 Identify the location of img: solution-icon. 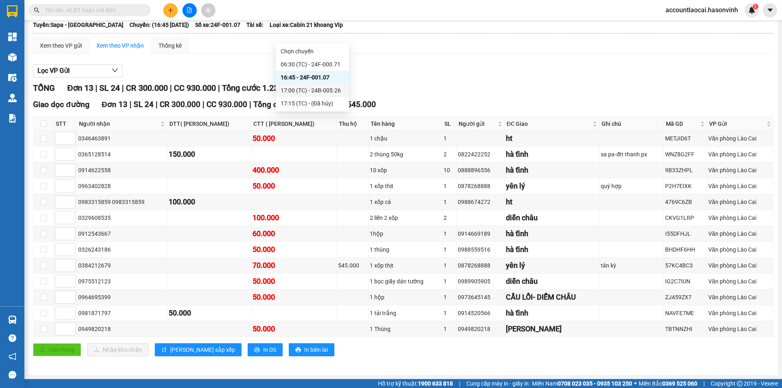
(12, 118).